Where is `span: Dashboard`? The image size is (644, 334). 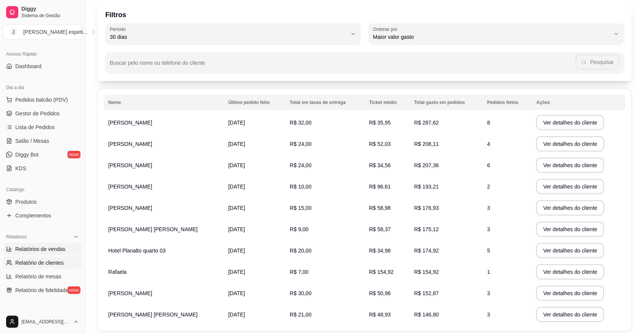 span: Dashboard is located at coordinates (29, 66).